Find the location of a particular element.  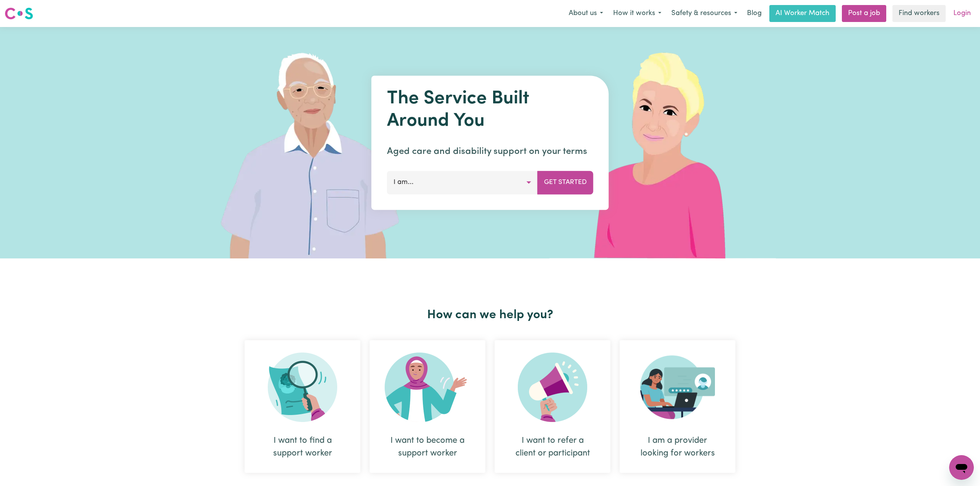

h2: How can we help you? is located at coordinates (490, 315).